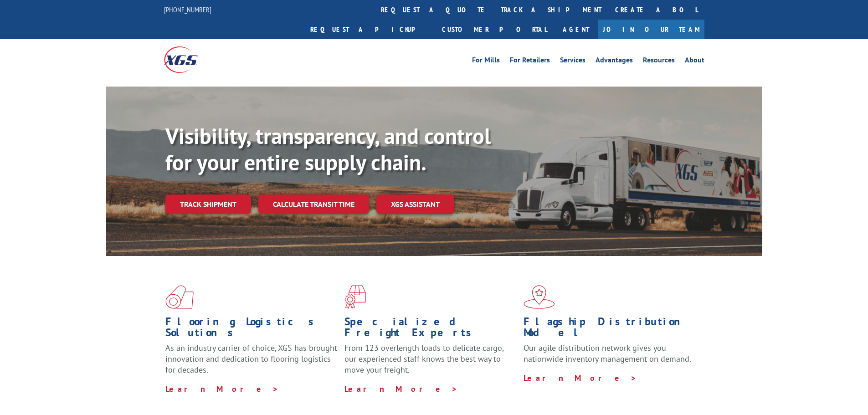  Describe the element at coordinates (659, 61) in the screenshot. I see `a: Resources` at that location.